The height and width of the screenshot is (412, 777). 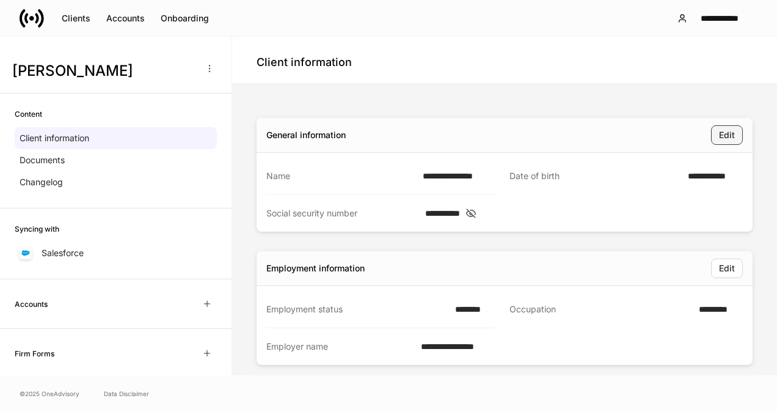 What do you see at coordinates (41, 182) in the screenshot?
I see `p: Changelog` at bounding box center [41, 182].